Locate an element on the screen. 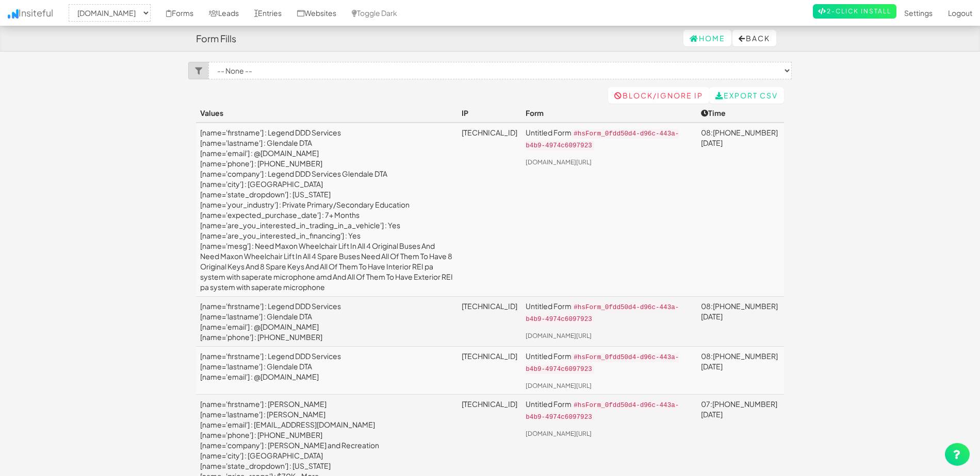 The height and width of the screenshot is (476, 980). a: Home is located at coordinates (707, 38).